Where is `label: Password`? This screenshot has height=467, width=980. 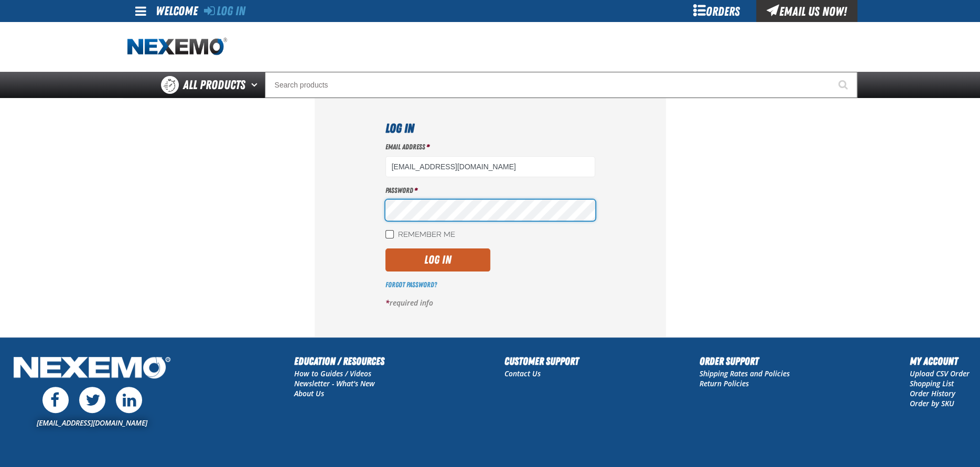
label: Password is located at coordinates (490, 190).